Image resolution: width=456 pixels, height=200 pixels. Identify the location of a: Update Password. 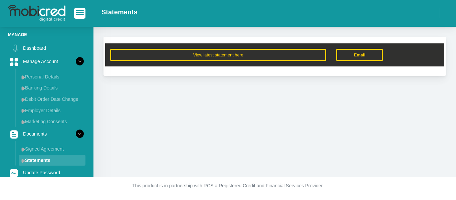
(47, 173).